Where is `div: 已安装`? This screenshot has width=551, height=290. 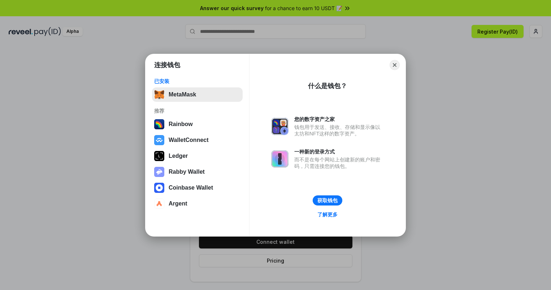 div: 已安装 is located at coordinates (197, 81).